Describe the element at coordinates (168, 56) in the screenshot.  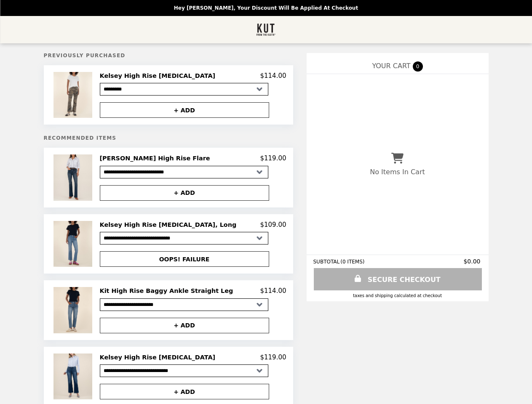
I see `h5: Previously Purchased` at that location.